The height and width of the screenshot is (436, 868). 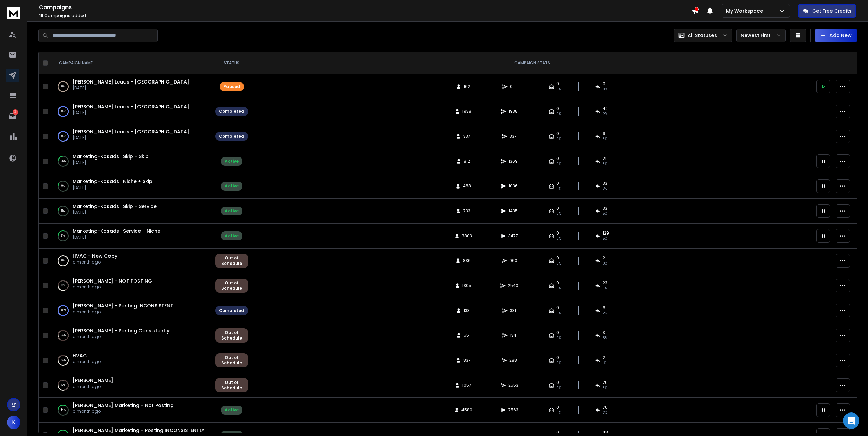 What do you see at coordinates (15, 112) in the screenshot?
I see `p: 3` at bounding box center [15, 112].